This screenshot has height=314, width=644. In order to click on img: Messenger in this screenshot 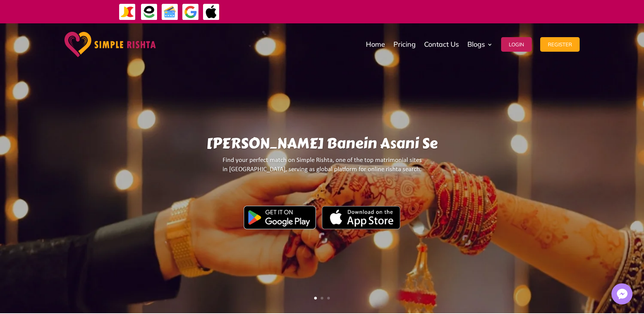, I will do `click(622, 294)`.